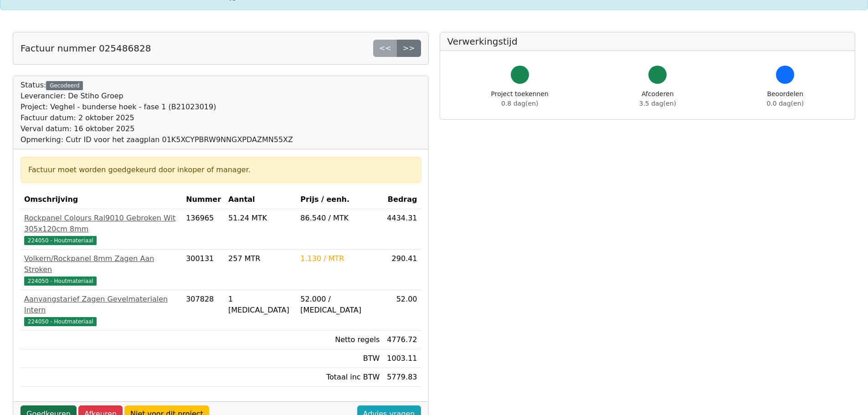 This screenshot has height=415, width=868. What do you see at coordinates (340, 359) in the screenshot?
I see `td: BTW` at bounding box center [340, 359].